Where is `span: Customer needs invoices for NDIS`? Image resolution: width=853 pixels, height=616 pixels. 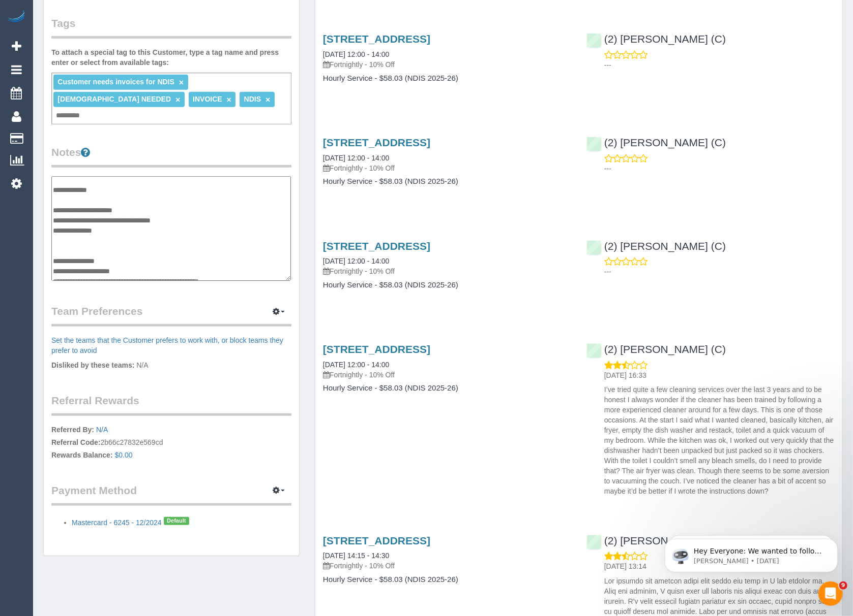
span: Customer needs invoices for NDIS is located at coordinates (116, 82).